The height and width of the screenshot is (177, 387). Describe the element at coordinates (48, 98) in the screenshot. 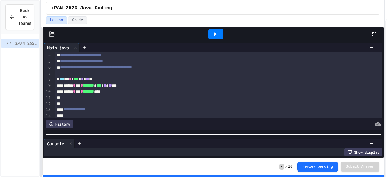

I see `div: 11` at that location.